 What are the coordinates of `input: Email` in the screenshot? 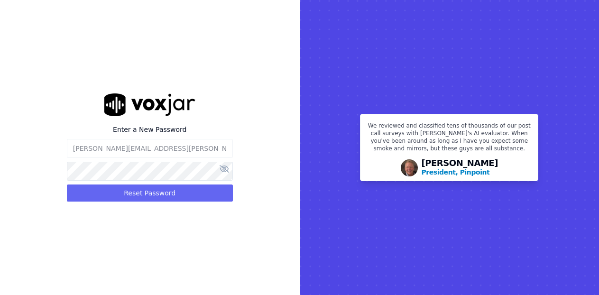 It's located at (150, 148).